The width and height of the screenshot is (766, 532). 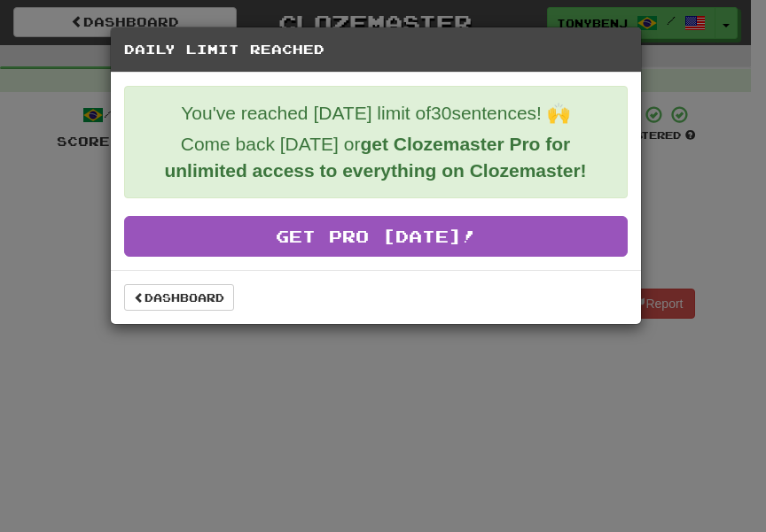 I want to click on strong: get Clozemaster Pro for unlimited access to everything on Clozemaster!, so click(x=375, y=156).